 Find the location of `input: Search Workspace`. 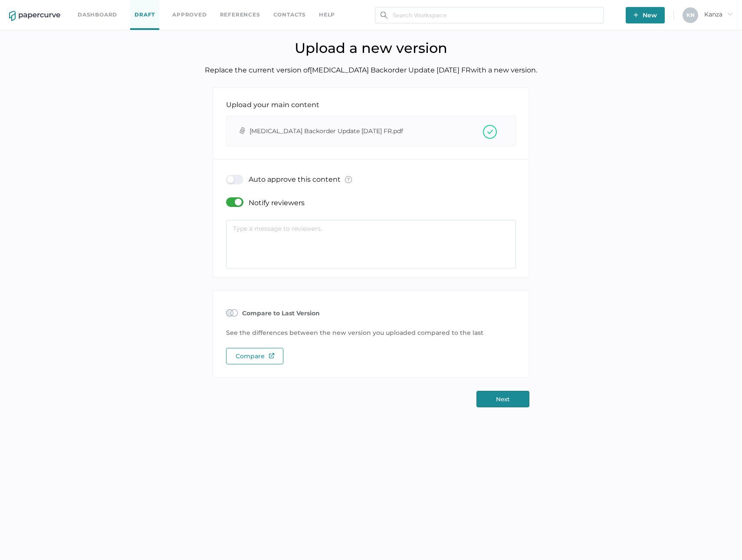

input: Search Workspace is located at coordinates (489, 15).